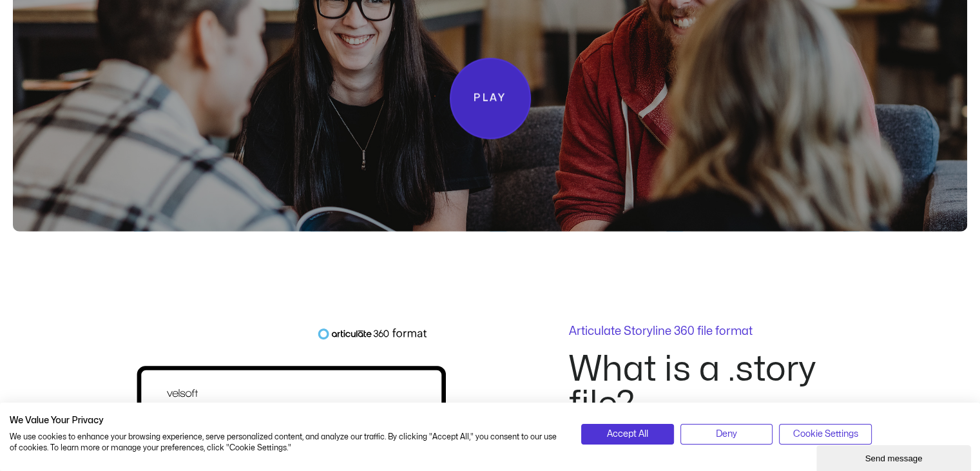 The image size is (980, 471). I want to click on h2: We Value Your Privacy, so click(286, 420).